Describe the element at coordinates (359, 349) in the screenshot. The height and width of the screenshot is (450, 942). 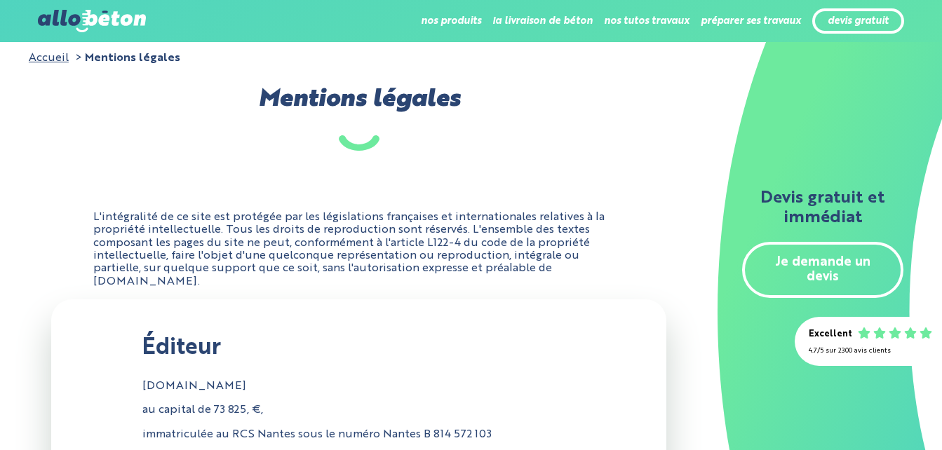
I see `h2: Éditeur` at that location.